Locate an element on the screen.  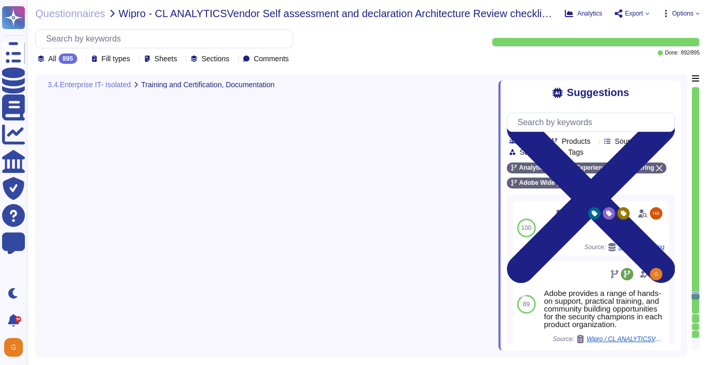
div: 9+ is located at coordinates (18, 319).